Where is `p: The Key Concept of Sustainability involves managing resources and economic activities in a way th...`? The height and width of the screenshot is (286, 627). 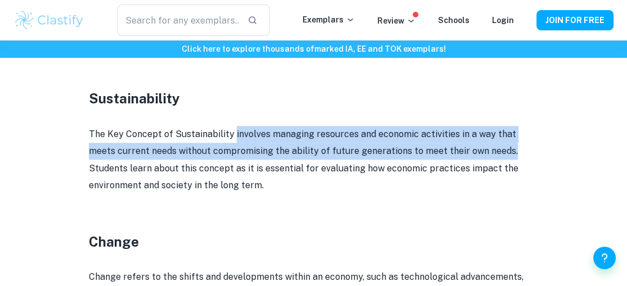
p: The Key Concept of Sustainability involves managing resources and economic activities in a way th... is located at coordinates (314, 160).